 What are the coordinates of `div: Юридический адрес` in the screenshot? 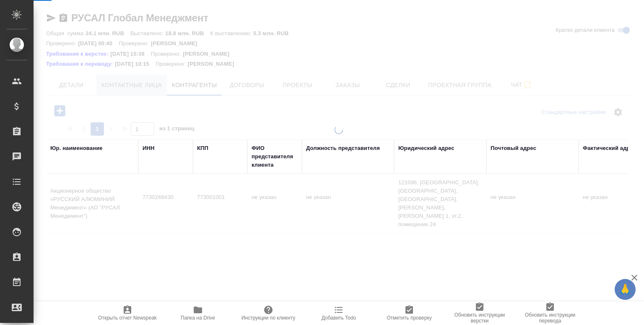 It's located at (426, 148).